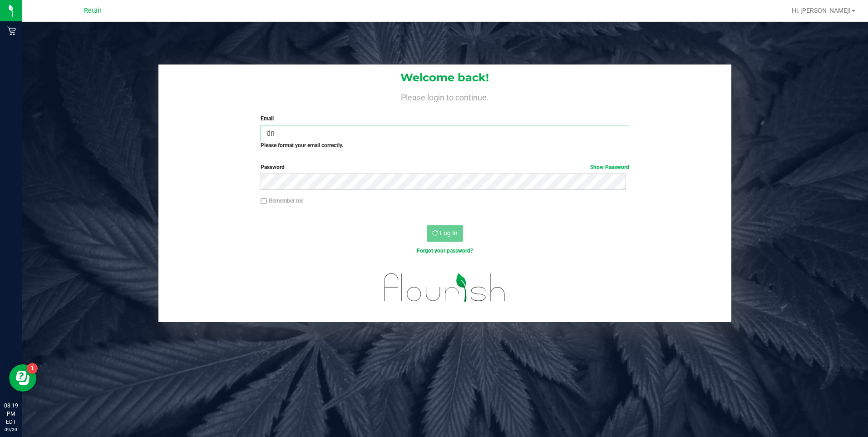  What do you see at coordinates (302, 145) in the screenshot?
I see `strong: Please format your email correctly.` at bounding box center [302, 145].